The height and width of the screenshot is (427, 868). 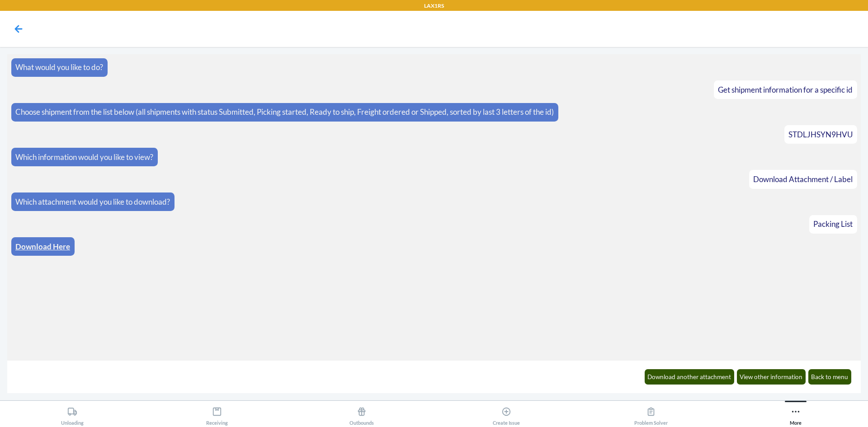 I want to click on button: More, so click(x=795, y=412).